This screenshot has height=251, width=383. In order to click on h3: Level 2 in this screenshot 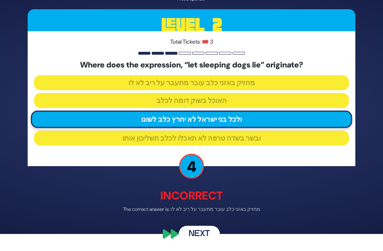, I will do `click(191, 25)`.